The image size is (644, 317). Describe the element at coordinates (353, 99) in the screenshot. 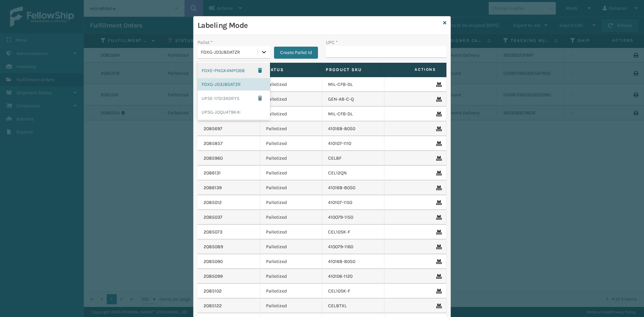

I see `td: GEN-AB-C-Q` at that location.